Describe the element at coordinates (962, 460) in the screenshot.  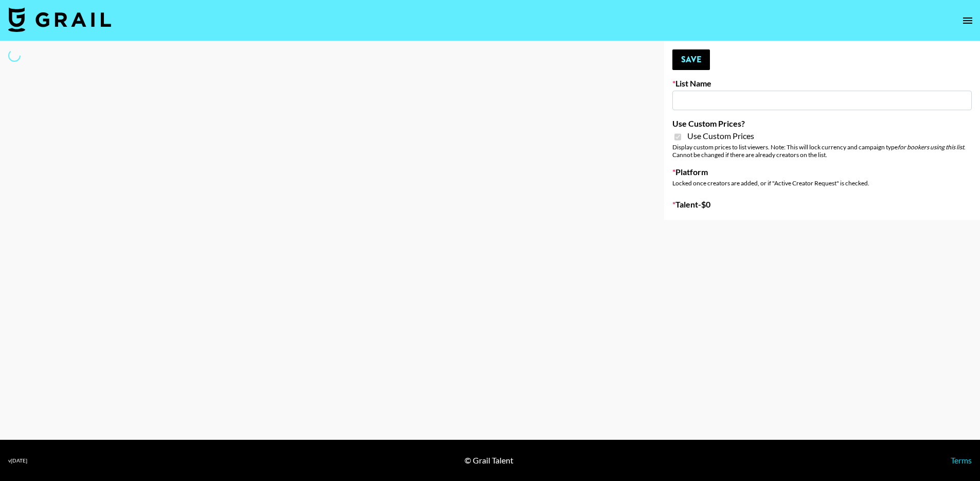
I see `a: Terms` at that location.